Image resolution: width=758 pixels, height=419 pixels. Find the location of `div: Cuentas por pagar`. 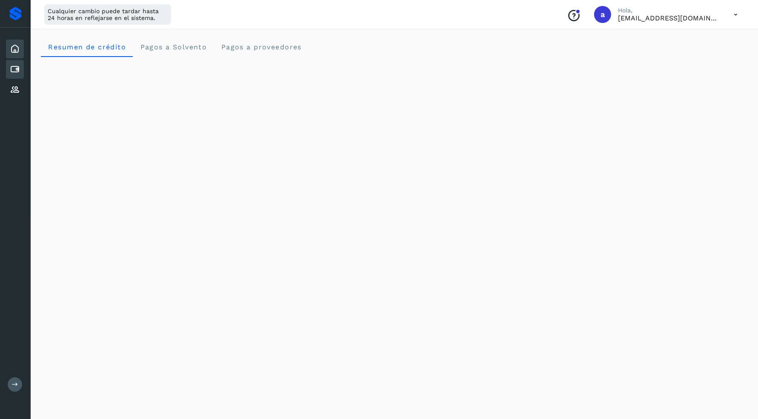

div: Cuentas por pagar is located at coordinates (15, 69).